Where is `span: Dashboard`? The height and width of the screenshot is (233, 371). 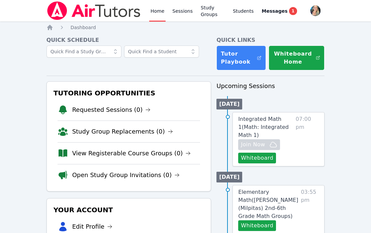
span: Dashboard is located at coordinates (83, 27).